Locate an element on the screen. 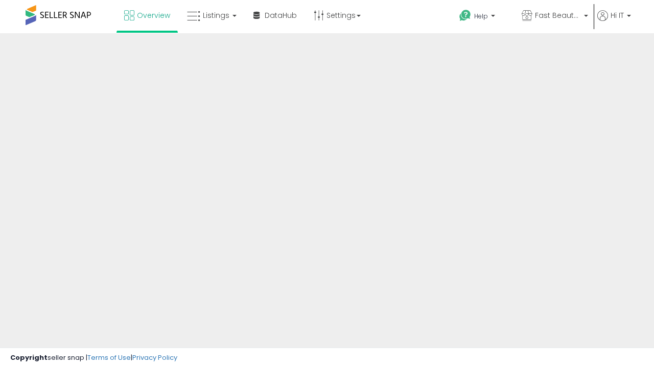  span: Overview is located at coordinates (153, 15).